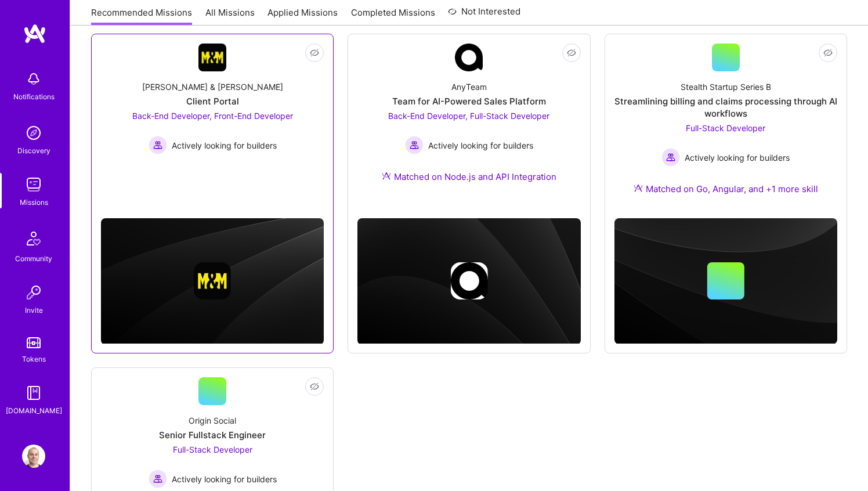 The width and height of the screenshot is (868, 491). What do you see at coordinates (34, 96) in the screenshot?
I see `div: Notifications` at bounding box center [34, 96].